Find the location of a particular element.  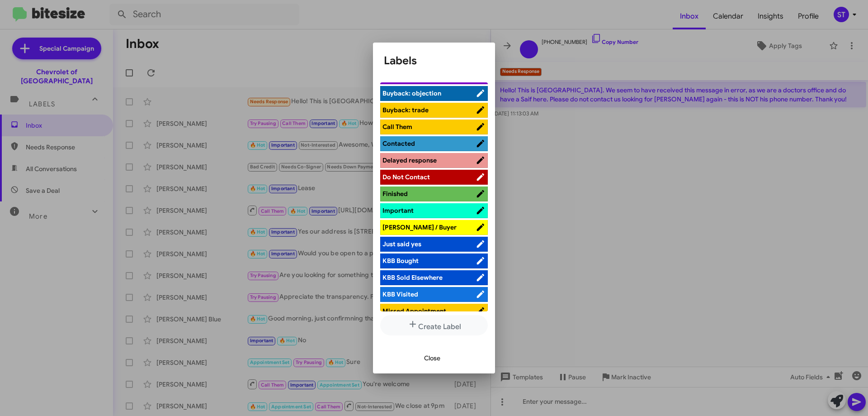

span: Do Not Contact is located at coordinates (406, 177).